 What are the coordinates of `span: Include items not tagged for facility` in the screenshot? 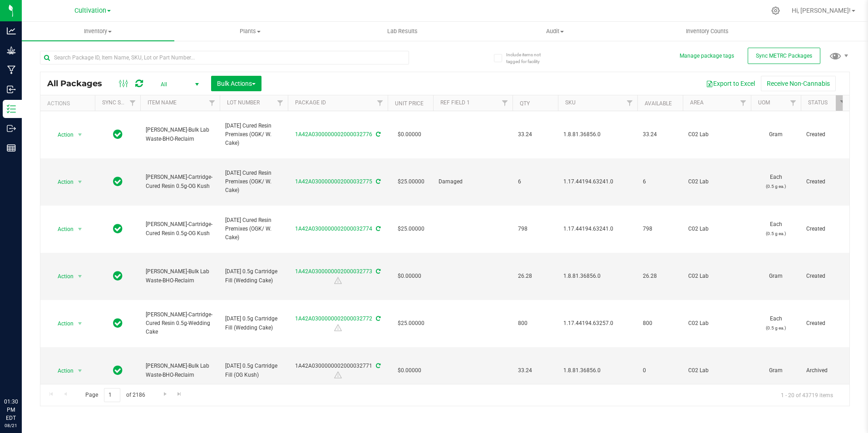 It's located at (529, 58).